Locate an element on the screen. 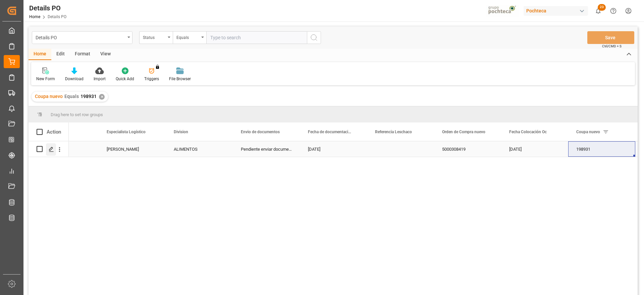 Image resolution: width=644 pixels, height=295 pixels. div: View is located at coordinates (105, 54).